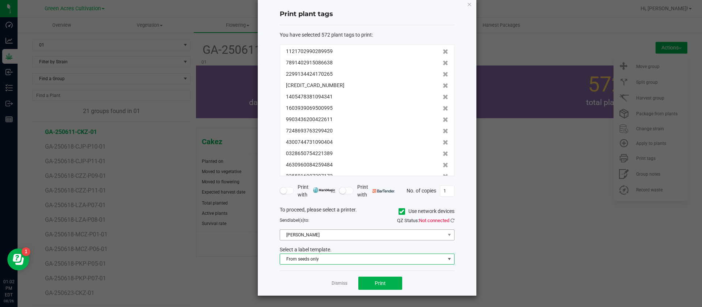 Image resolution: width=702 pixels, height=307 pixels. Describe the element at coordinates (383, 191) in the screenshot. I see `img: bartender.png` at that location.